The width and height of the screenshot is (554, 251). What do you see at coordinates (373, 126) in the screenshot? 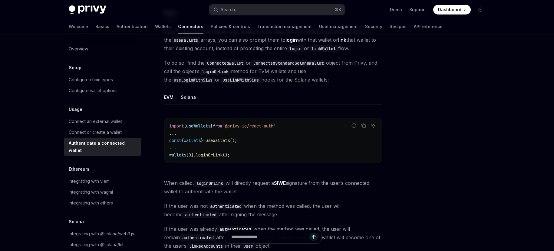
I see `button: Ask AI` at bounding box center [373, 126].